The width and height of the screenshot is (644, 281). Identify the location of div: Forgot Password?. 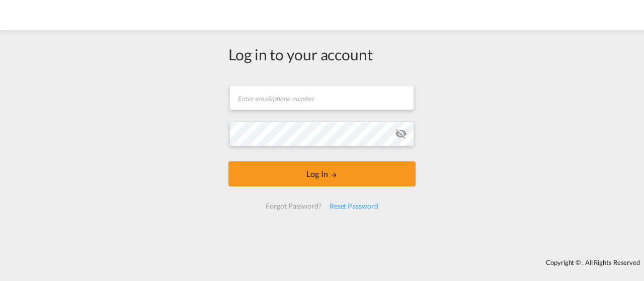
(294, 206).